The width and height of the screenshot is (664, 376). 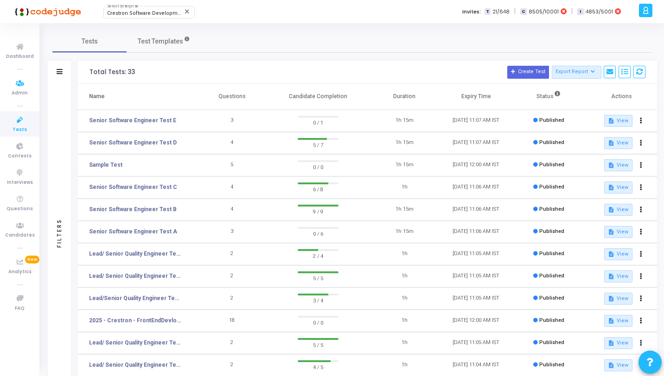 I want to click on mat-icon: Clear, so click(x=187, y=12).